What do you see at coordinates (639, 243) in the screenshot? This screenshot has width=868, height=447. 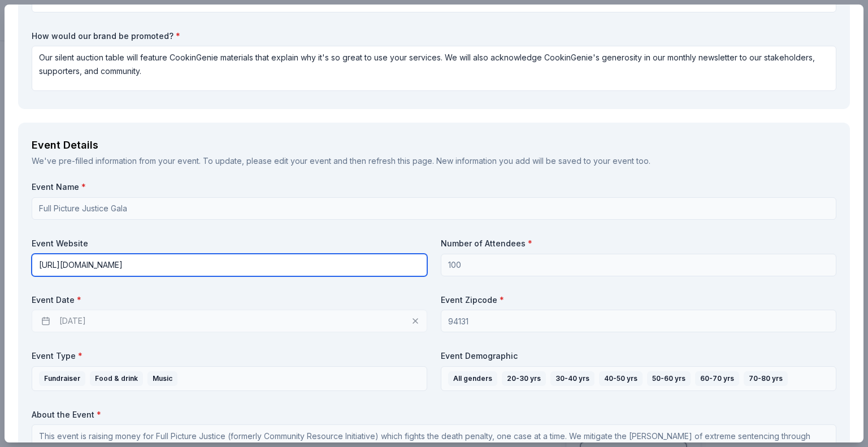 I see `label: Number of Attendees` at bounding box center [639, 243].